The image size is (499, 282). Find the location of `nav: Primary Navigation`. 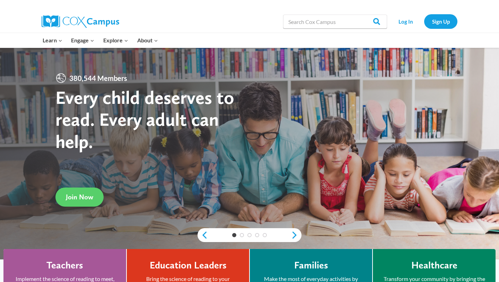

nav: Primary Navigation is located at coordinates (100, 40).